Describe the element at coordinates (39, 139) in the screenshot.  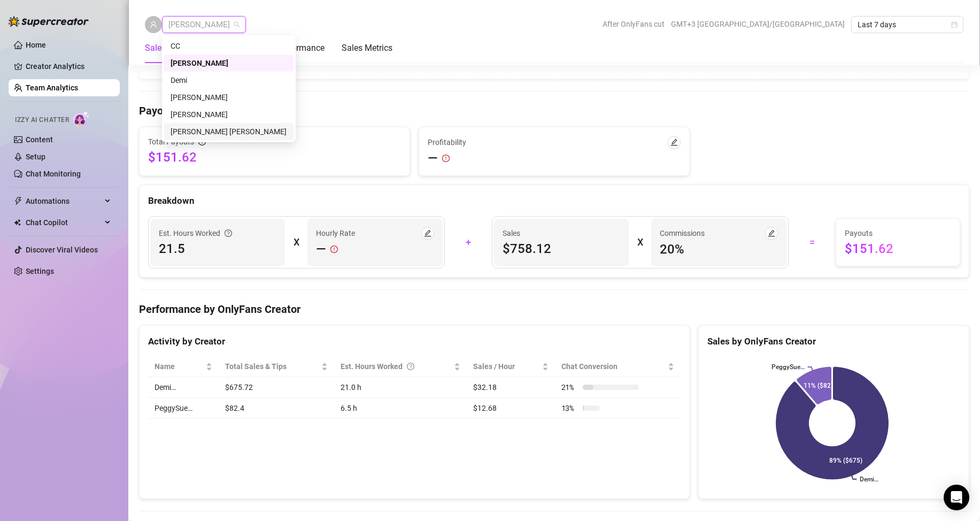
I see `a: Content` at that location.